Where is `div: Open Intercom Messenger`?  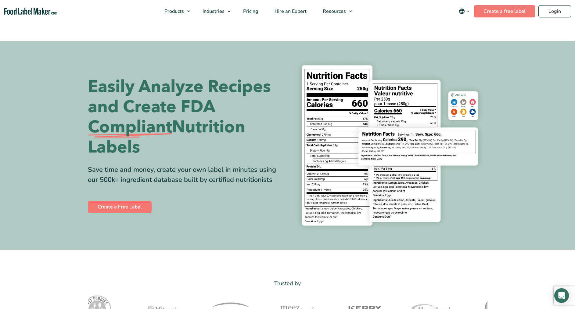 div: Open Intercom Messenger is located at coordinates (562, 295).